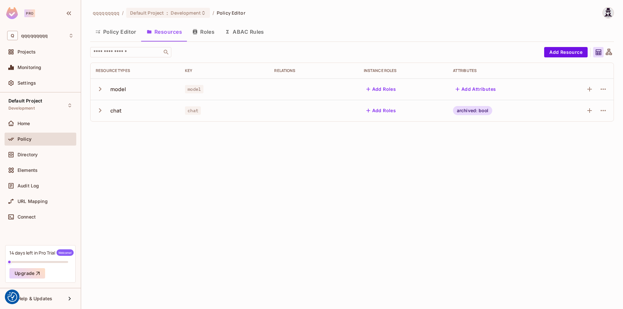 The width and height of the screenshot is (623, 309). Describe the element at coordinates (12, 297) in the screenshot. I see `img: Revisit consent button` at that location.